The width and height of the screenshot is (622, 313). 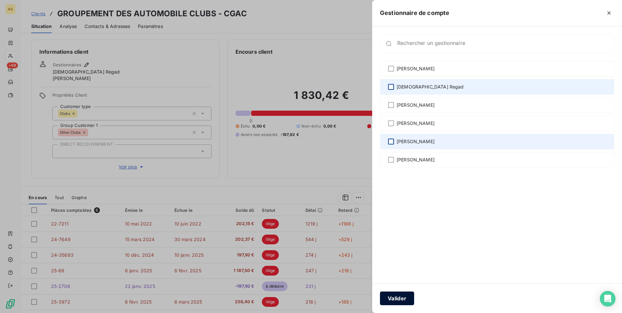 What do you see at coordinates (505, 44) in the screenshot?
I see `input: placeholder` at bounding box center [505, 44].